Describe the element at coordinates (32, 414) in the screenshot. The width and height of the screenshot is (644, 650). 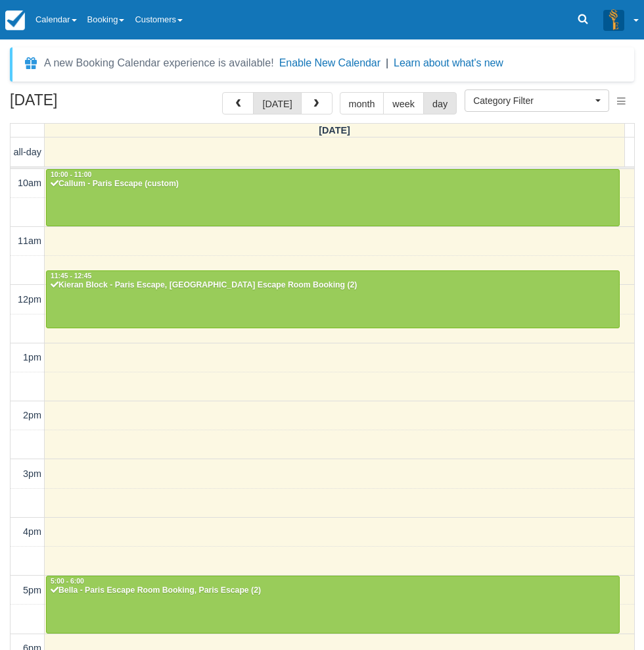
I see `span: 2pm` at that location.